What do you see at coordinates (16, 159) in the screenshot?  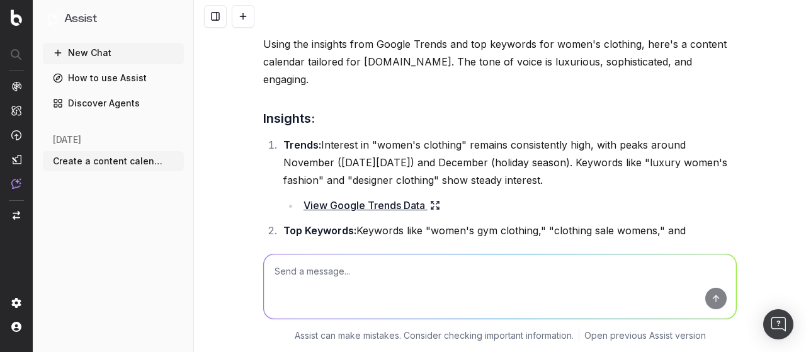 I see `img: Studio` at bounding box center [16, 159].